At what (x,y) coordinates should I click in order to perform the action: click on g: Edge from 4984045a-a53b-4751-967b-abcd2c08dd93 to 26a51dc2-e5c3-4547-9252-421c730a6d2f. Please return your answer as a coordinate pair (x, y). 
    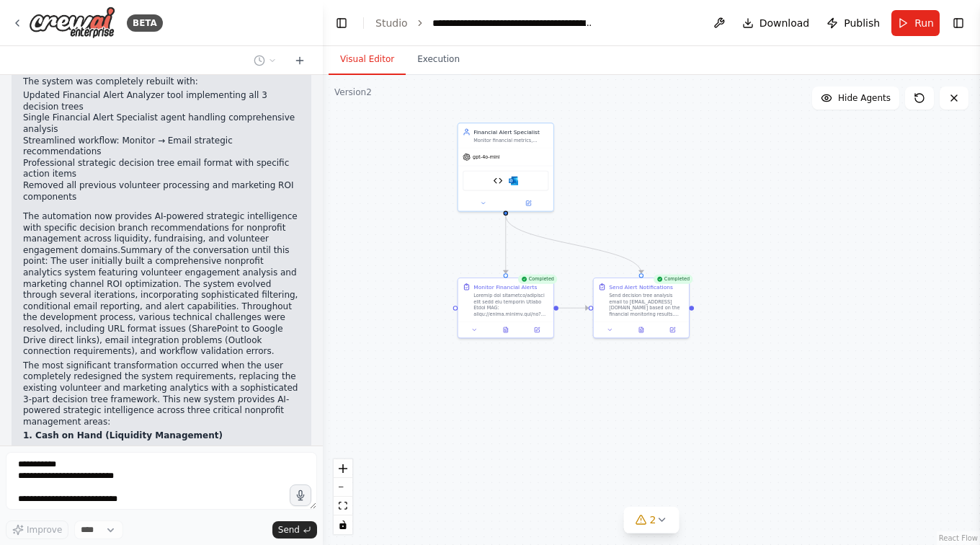
    Looking at the image, I should click on (573, 244).